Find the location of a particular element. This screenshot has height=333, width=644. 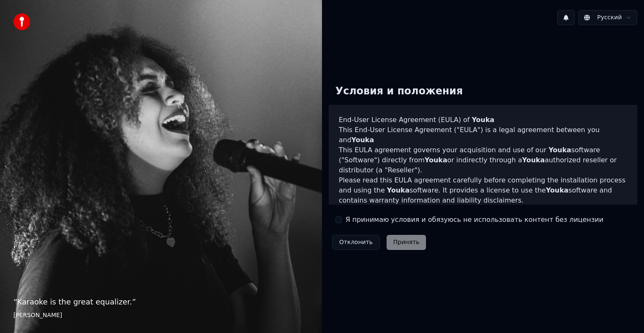

h3: End-User License Agreement (EULA) of is located at coordinates (483, 120).